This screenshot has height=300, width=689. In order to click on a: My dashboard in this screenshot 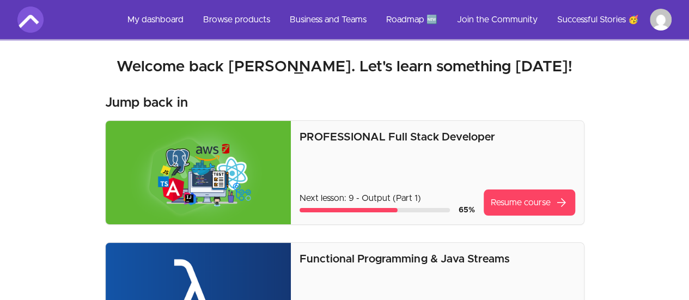, I will do `click(155, 20)`.